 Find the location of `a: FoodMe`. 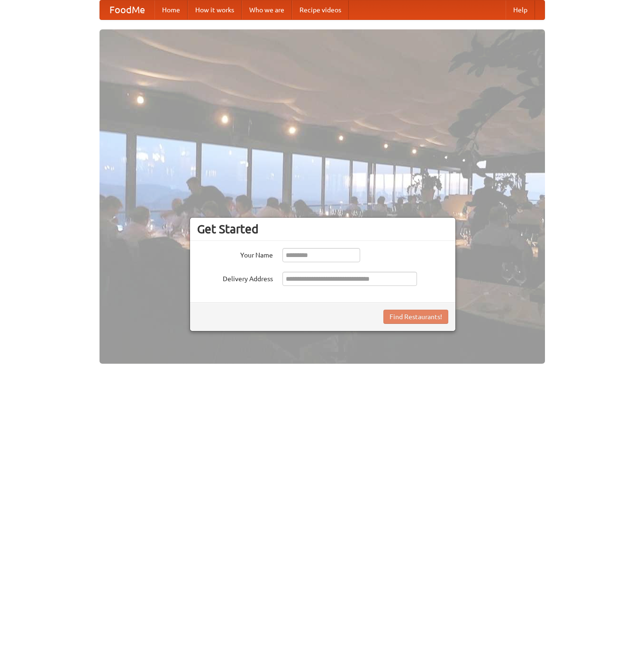

a: FoodMe is located at coordinates (127, 10).